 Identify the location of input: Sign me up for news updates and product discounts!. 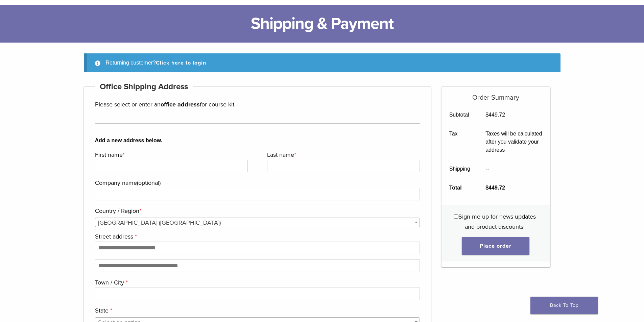
(456, 216).